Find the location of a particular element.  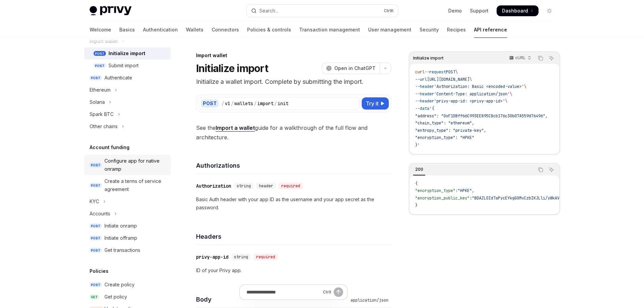

span: See the guide for a walkthrough of the full flow and architecture. is located at coordinates (293, 132).